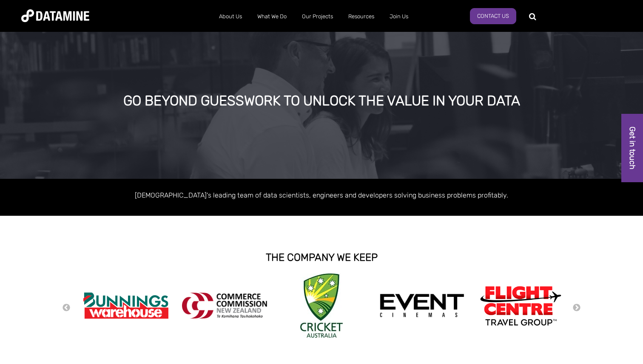  What do you see at coordinates (317, 16) in the screenshot?
I see `a: Our Projects` at bounding box center [317, 16].